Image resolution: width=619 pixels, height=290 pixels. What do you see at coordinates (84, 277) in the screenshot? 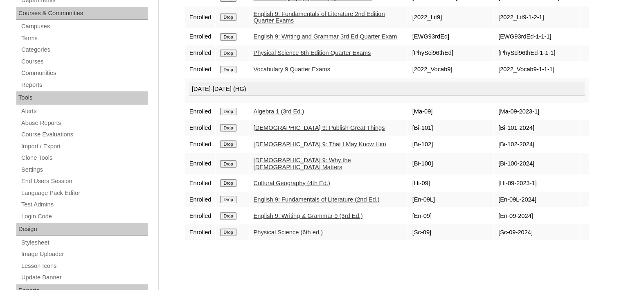
I see `a: Update Banner` at bounding box center [84, 277].